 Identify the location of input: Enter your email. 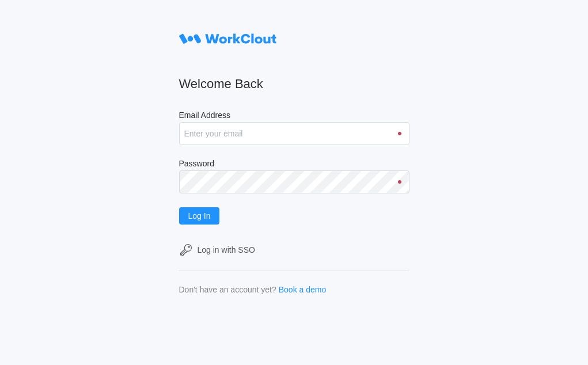
(294, 133).